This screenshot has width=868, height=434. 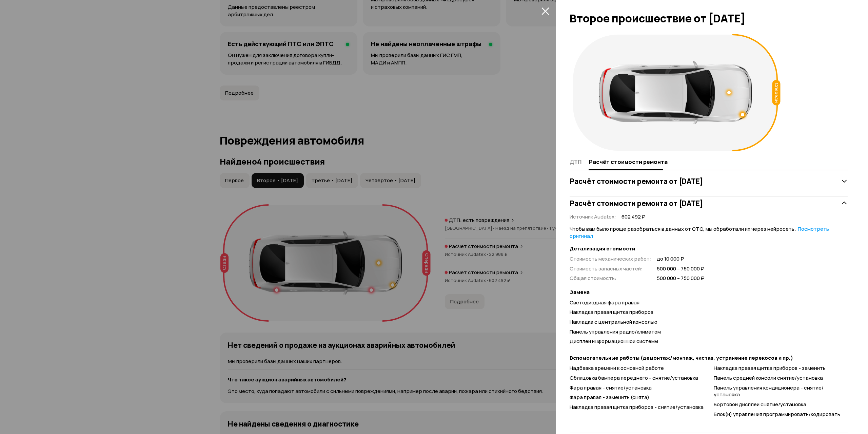 I want to click on span: Панель средней консоли снятие/установка, so click(x=768, y=378).